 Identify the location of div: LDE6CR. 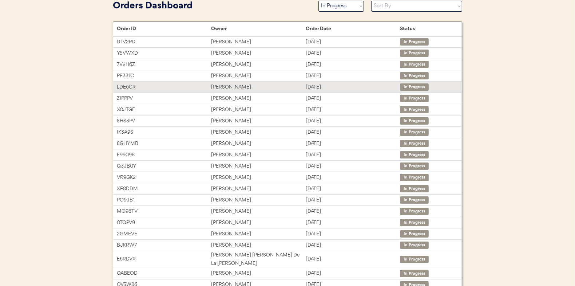
(164, 87).